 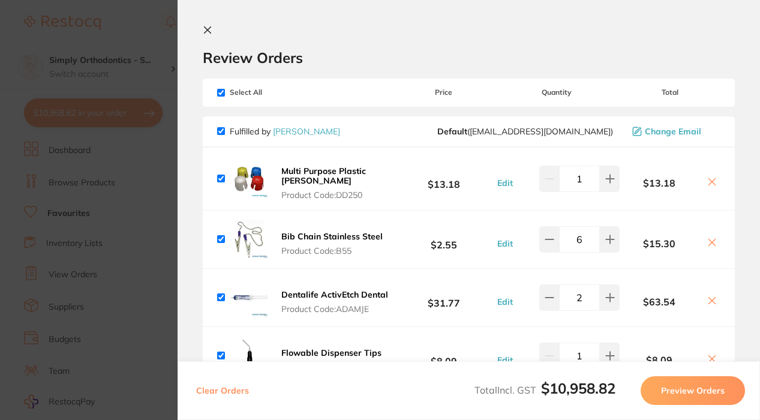 What do you see at coordinates (444, 297) in the screenshot?
I see `b: $31.77` at bounding box center [444, 297].